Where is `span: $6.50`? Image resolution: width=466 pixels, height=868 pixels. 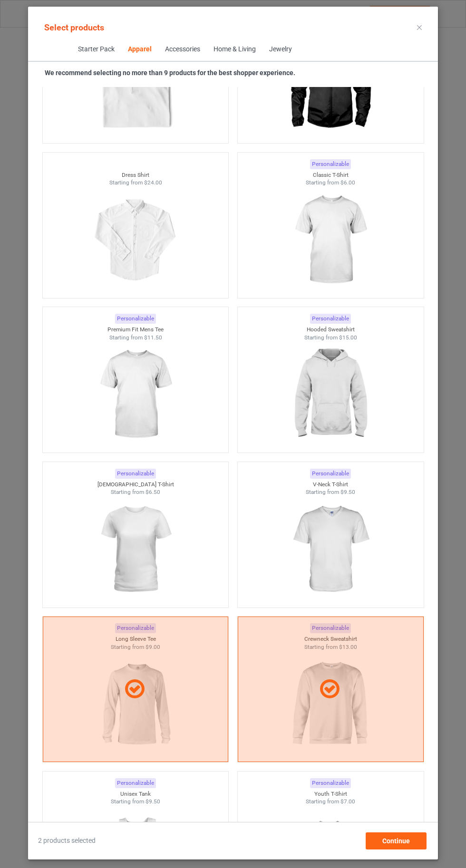
span: $6.50 is located at coordinates (152, 492).